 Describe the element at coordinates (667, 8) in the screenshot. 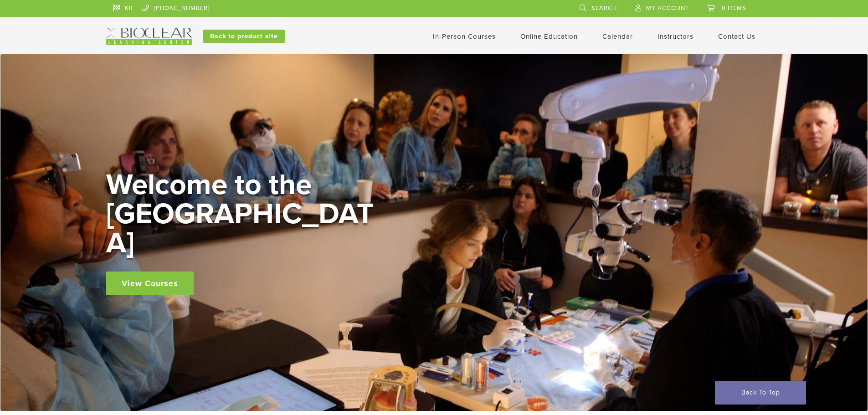

I see `span: My Account` at that location.